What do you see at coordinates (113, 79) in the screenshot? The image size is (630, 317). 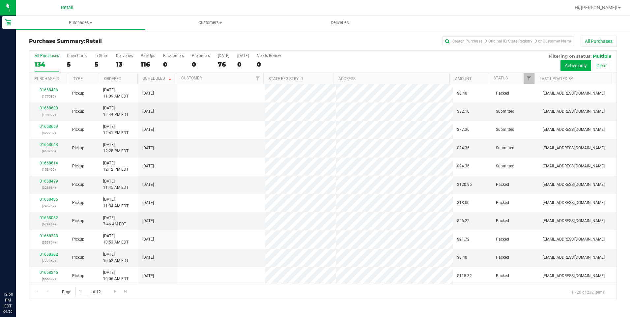 I see `a: Ordered` at bounding box center [113, 79].